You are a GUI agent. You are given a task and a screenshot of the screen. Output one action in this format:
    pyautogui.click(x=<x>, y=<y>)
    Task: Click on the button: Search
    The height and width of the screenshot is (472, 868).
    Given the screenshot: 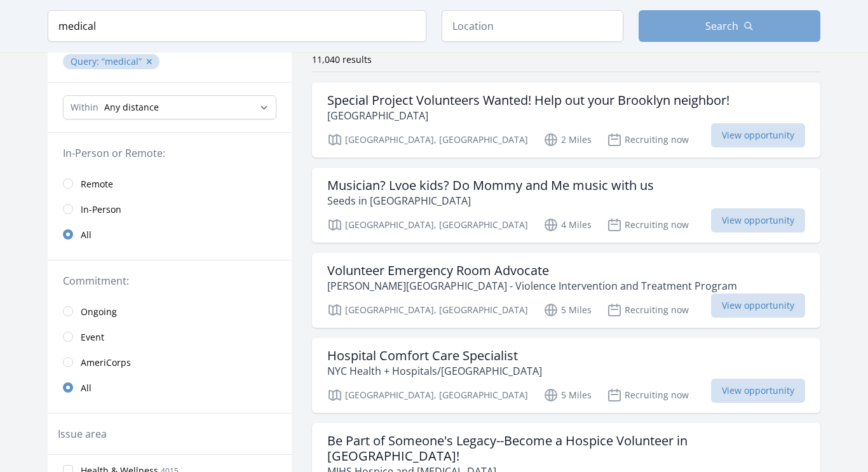 What is the action you would take?
    pyautogui.click(x=729, y=26)
    